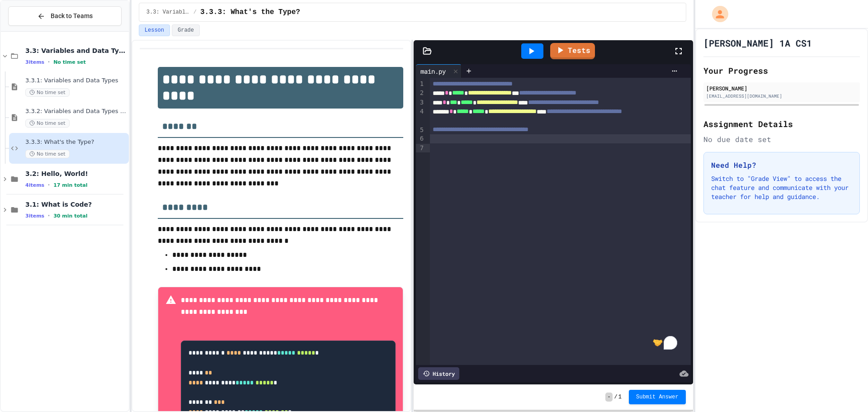 Image resolution: width=868 pixels, height=412 pixels. What do you see at coordinates (76, 174) in the screenshot?
I see `span: 3.2: Hello, World!` at bounding box center [76, 174].